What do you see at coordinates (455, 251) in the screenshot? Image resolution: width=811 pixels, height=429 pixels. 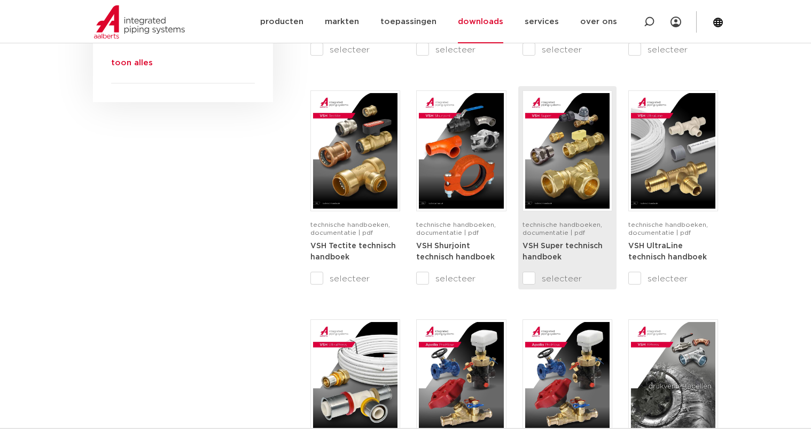 I see `a: VSH Shurjoint technisch handboek` at bounding box center [455, 251].